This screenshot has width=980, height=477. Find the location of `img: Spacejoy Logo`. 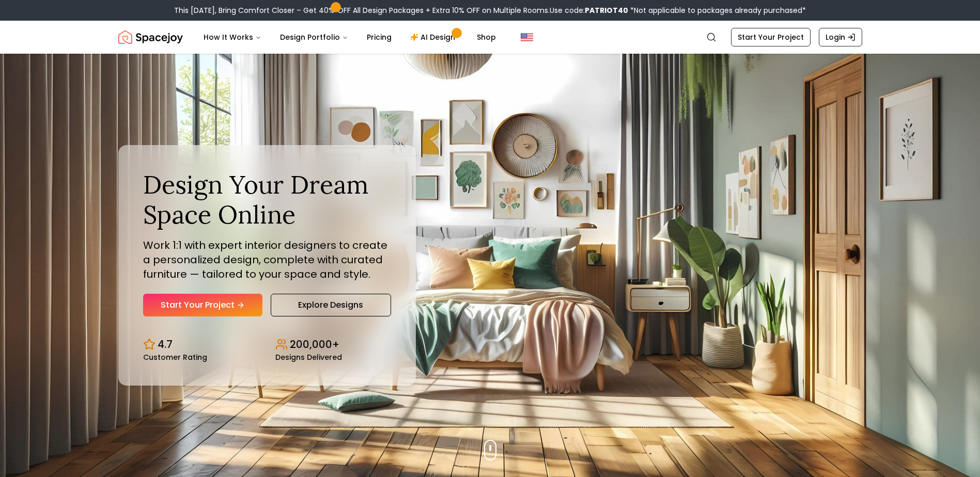

img: Spacejoy Logo is located at coordinates (151, 37).